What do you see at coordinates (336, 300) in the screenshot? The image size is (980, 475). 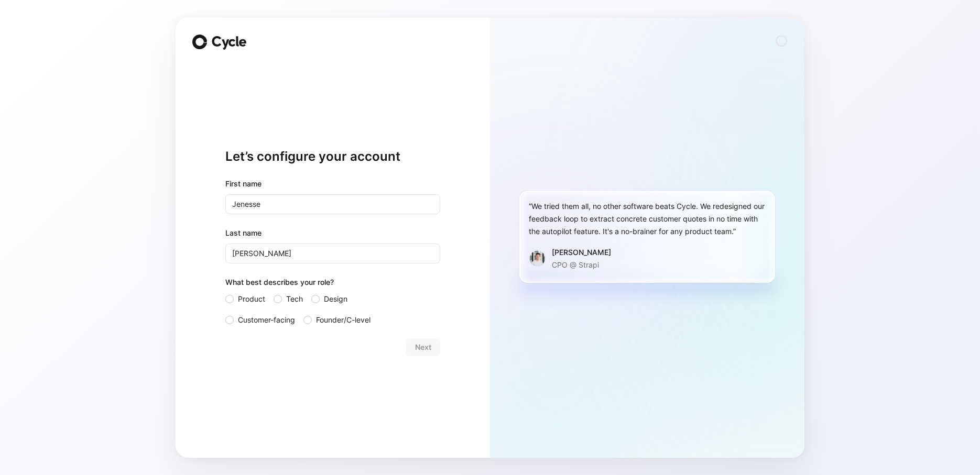 I see `span: Design` at bounding box center [336, 300].